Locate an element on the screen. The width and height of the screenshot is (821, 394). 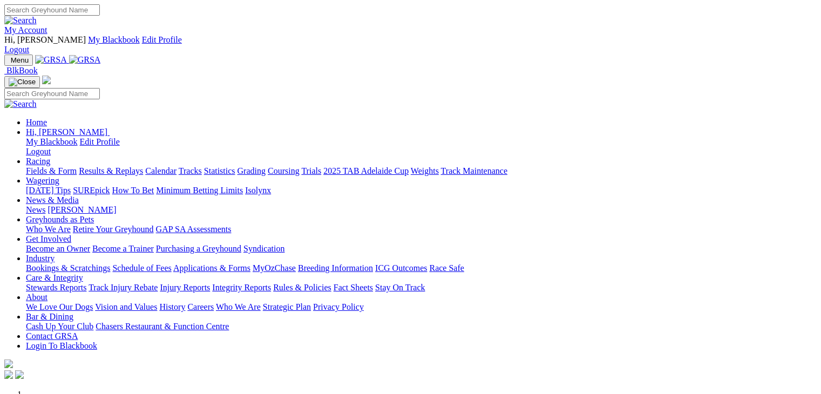
a: Bookings & Scratchings is located at coordinates (68, 268).